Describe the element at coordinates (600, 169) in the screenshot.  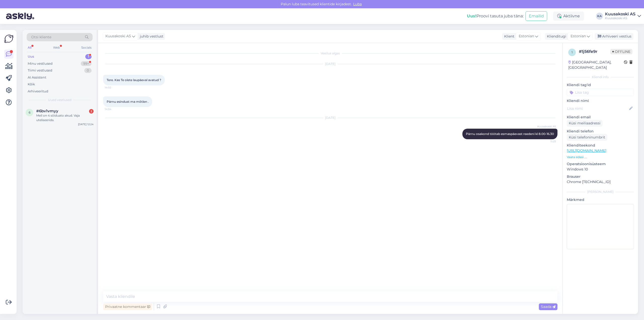
I see `p: Windows 10` at that location.